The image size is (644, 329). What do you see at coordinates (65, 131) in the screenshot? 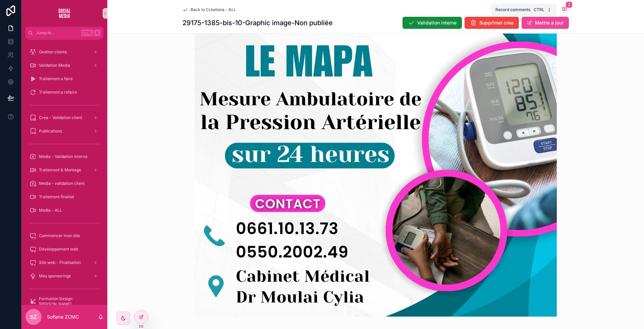
I see `a: Publications` at bounding box center [65, 131].